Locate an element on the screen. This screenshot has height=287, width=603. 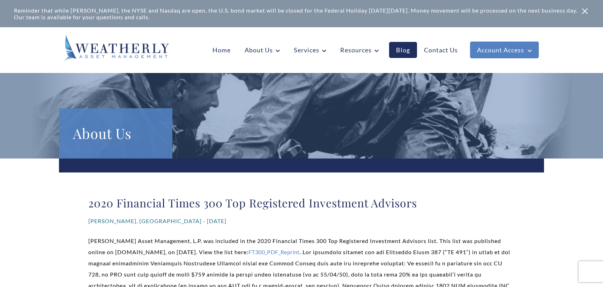
a: Resources is located at coordinates (359, 50).